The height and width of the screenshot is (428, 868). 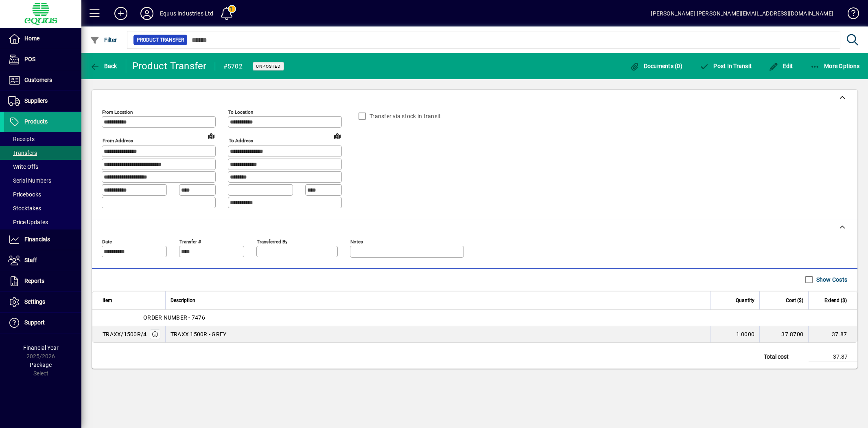 I want to click on app-page-header-button: Back, so click(x=104, y=66).